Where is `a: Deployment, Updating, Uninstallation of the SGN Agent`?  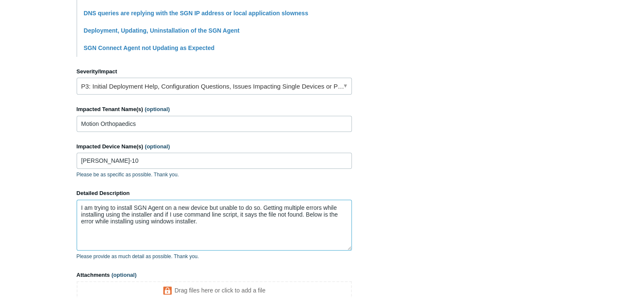
a: Deployment, Updating, Uninstallation of the SGN Agent is located at coordinates (162, 30).